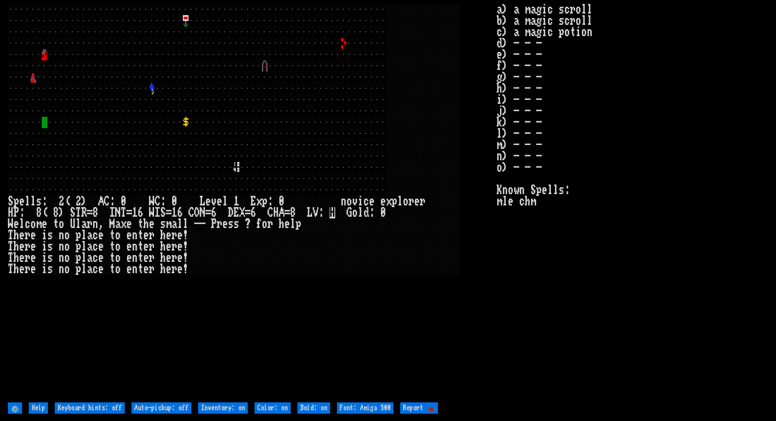 The width and height of the screenshot is (776, 421). Describe the element at coordinates (344, 202) in the screenshot. I see `div: n` at that location.